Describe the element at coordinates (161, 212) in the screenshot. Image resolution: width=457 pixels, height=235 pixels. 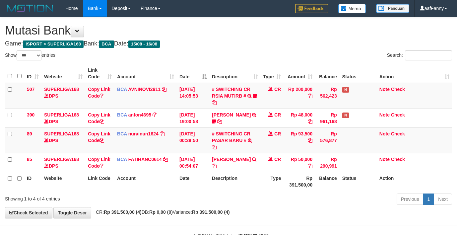
I see `strong: Rp 0,00 (0)` at that location.